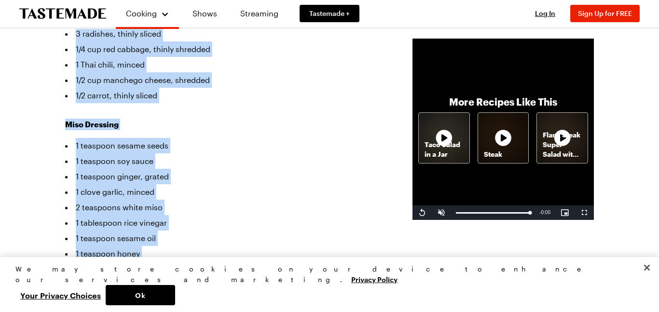  I want to click on button: Log In, so click(545, 14).